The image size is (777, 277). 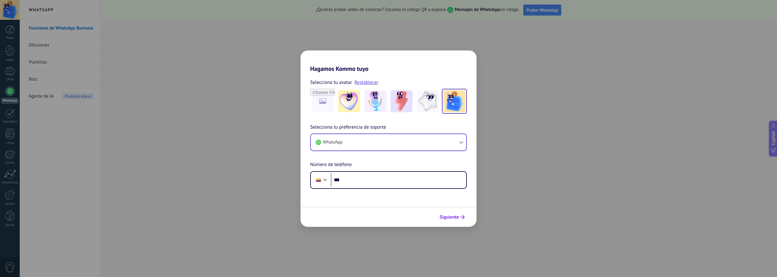 I want to click on span: Siguiente, so click(x=449, y=217).